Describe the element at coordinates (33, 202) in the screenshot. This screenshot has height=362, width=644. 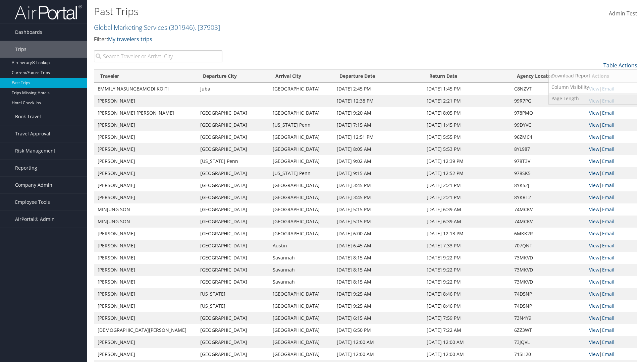
I see `span: Employee Tools` at that location.